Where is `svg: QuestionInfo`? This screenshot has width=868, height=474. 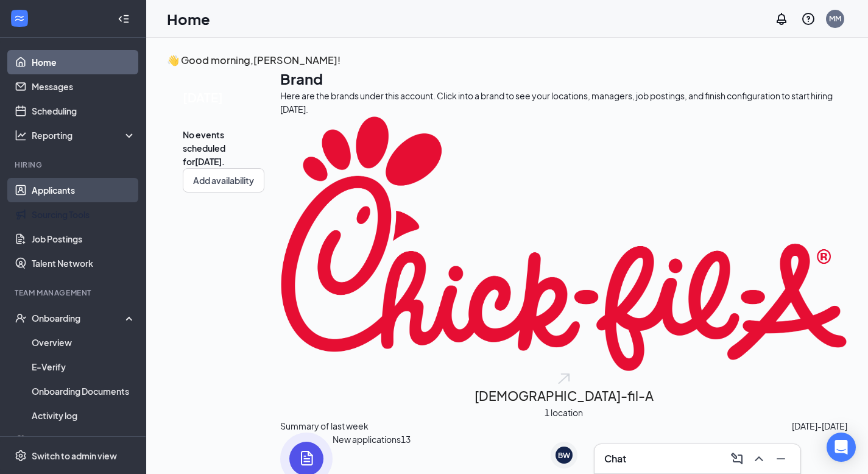
svg: QuestionInfo is located at coordinates (808, 19).